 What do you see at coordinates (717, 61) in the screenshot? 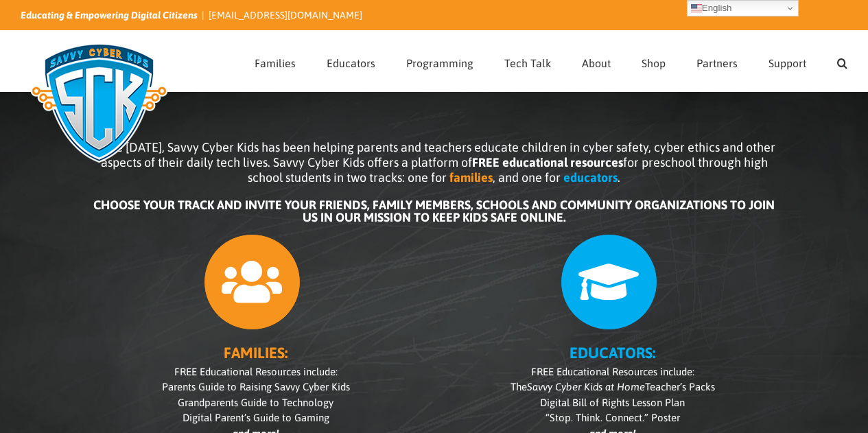
I see `a: Partners` at bounding box center [717, 61].